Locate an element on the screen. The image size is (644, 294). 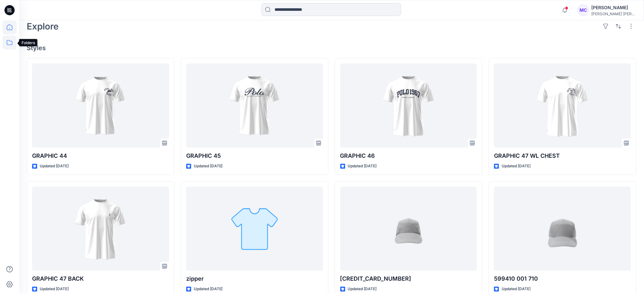
p: GRAPHIC 47 WL CHEST is located at coordinates (562, 156).